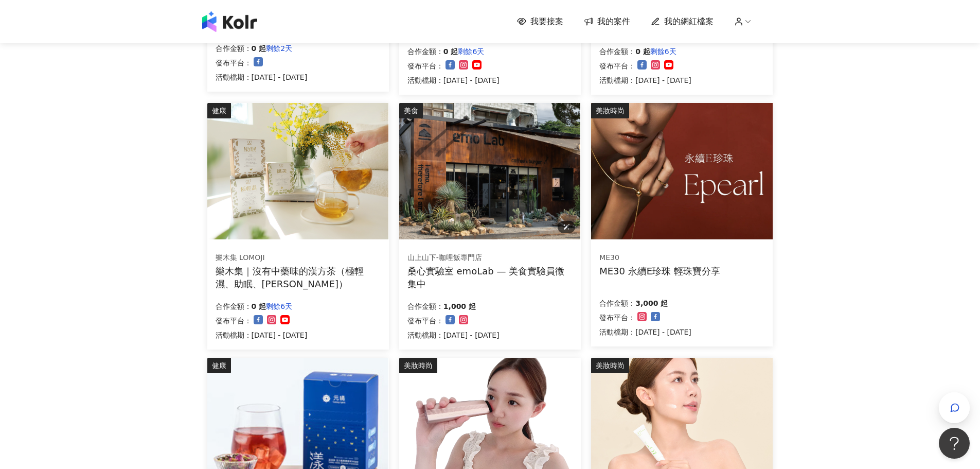 The image size is (980, 469). What do you see at coordinates (540, 22) in the screenshot?
I see `a: 我要接案` at bounding box center [540, 22].